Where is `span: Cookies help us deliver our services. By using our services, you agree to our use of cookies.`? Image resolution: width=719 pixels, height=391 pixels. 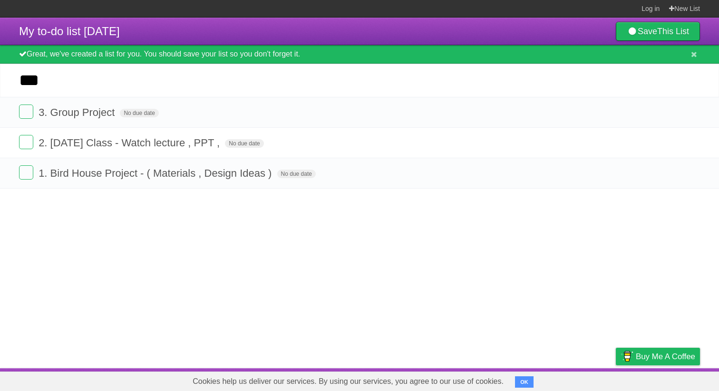 span: Cookies help us deliver our services. By using our services, you agree to our use of cookies. is located at coordinates (348, 382).